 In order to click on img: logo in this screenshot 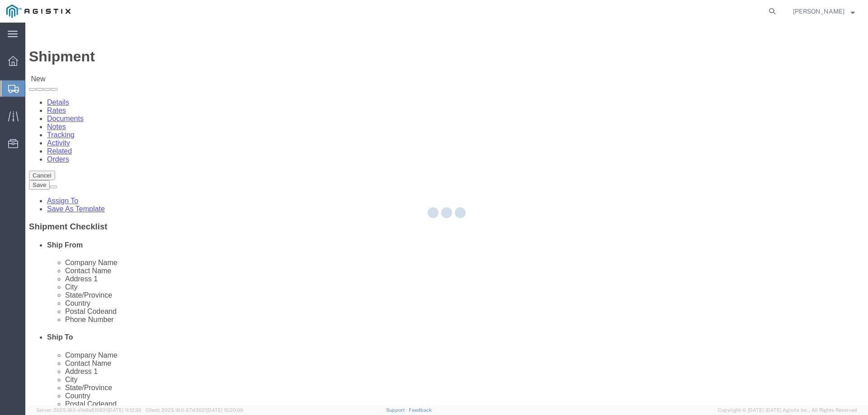, I will do `click(39, 11)`.